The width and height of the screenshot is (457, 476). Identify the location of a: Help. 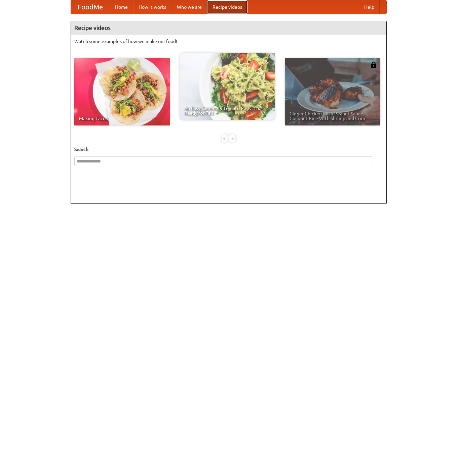
(369, 7).